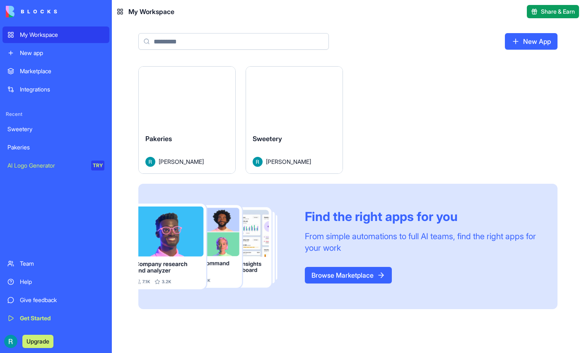 This screenshot has height=353, width=584. Describe the element at coordinates (421, 242) in the screenshot. I see `div: From simple automations to full AI teams, find the right apps for your work` at that location.